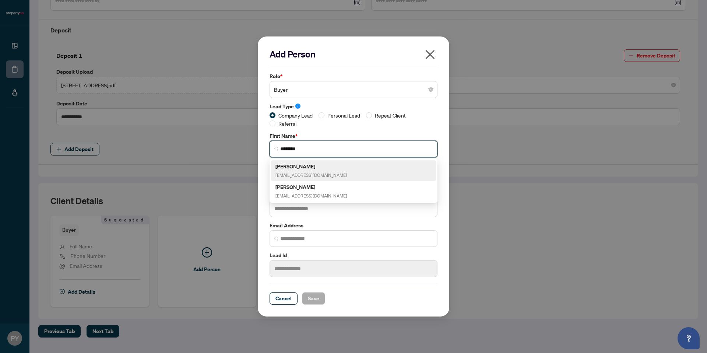 This screenshot has width=707, height=353. I want to click on span: close-circle, so click(431, 90).